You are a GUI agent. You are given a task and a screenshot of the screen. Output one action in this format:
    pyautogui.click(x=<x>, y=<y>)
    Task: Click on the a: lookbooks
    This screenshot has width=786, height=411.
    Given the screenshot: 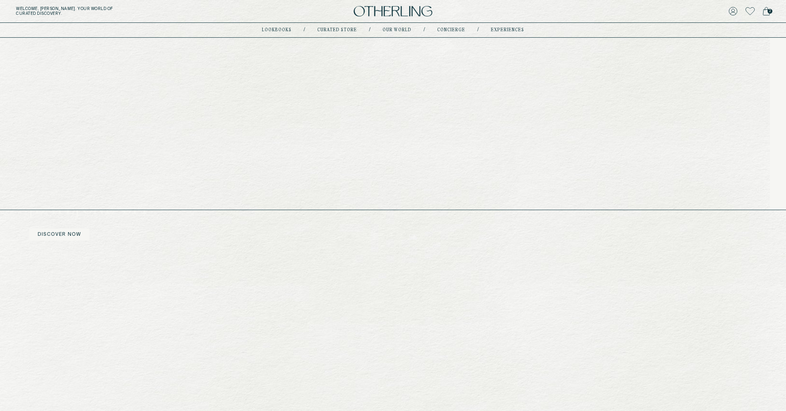 What is the action you would take?
    pyautogui.click(x=277, y=30)
    